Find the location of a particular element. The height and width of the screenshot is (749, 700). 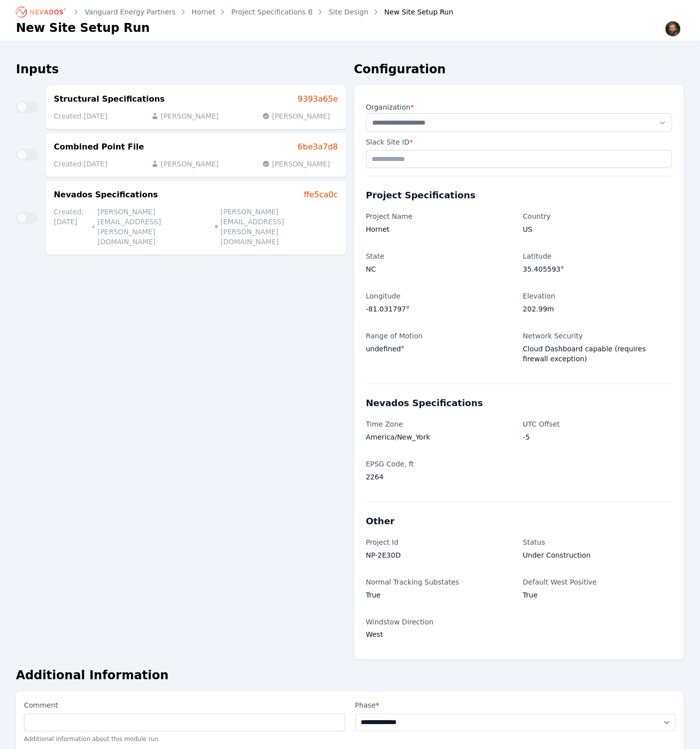

div: New Site Setup Run is located at coordinates (412, 12).